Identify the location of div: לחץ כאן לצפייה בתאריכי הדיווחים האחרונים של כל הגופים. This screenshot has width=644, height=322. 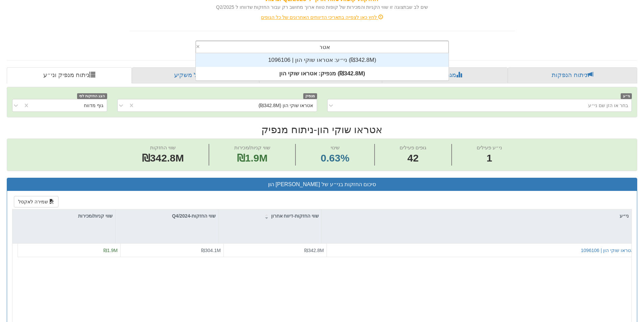
(322, 17).